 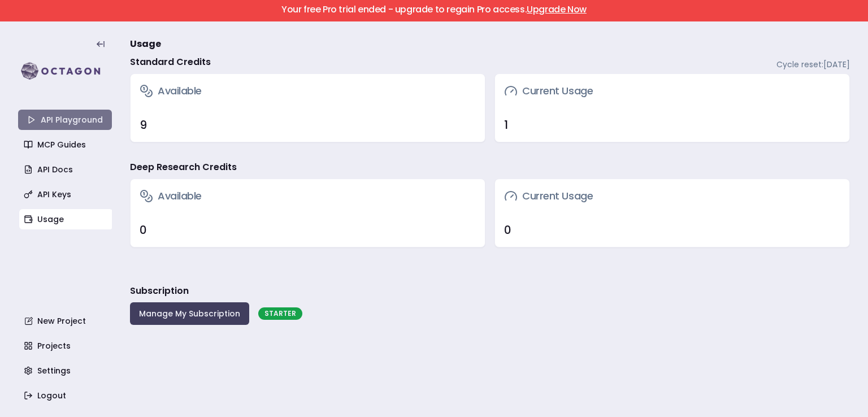 I want to click on a: API Playground, so click(x=65, y=120).